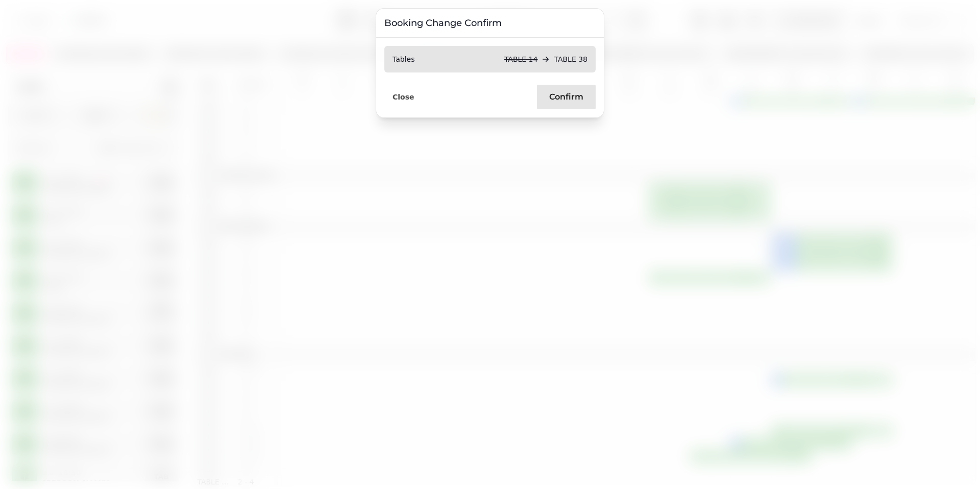  I want to click on button: Close, so click(403, 97).